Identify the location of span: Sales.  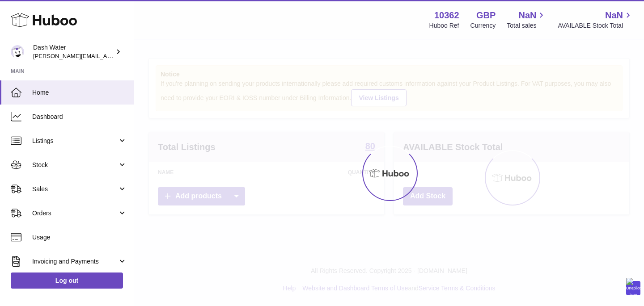
(75, 189).